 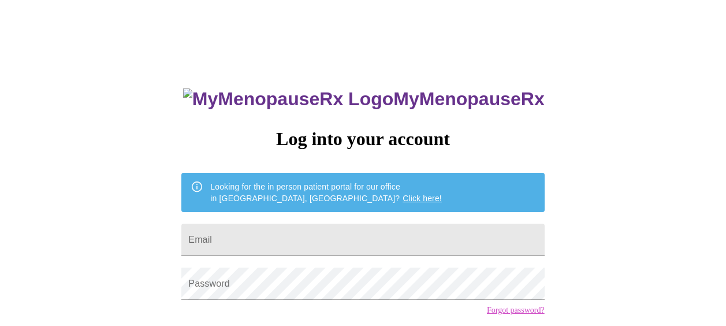 I want to click on img: MyMenopauseRx Logo, so click(x=288, y=99).